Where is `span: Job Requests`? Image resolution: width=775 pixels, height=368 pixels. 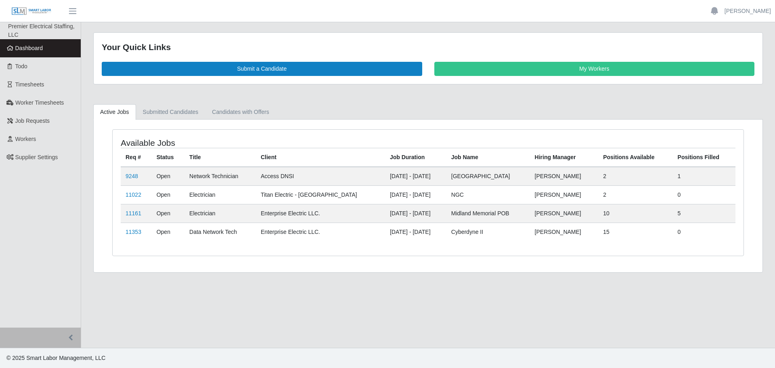
span: Job Requests is located at coordinates (33, 121).